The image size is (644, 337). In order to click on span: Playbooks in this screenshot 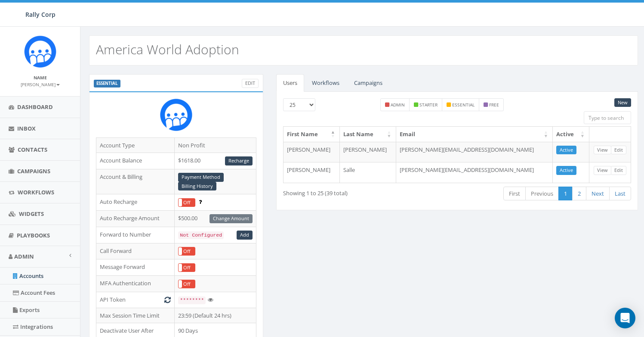, I will do `click(33, 235)`.